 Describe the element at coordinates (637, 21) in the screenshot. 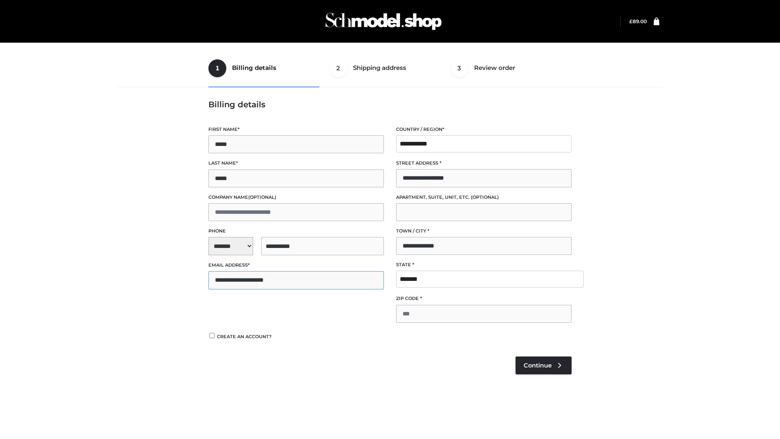

I see `a: £89.00` at that location.